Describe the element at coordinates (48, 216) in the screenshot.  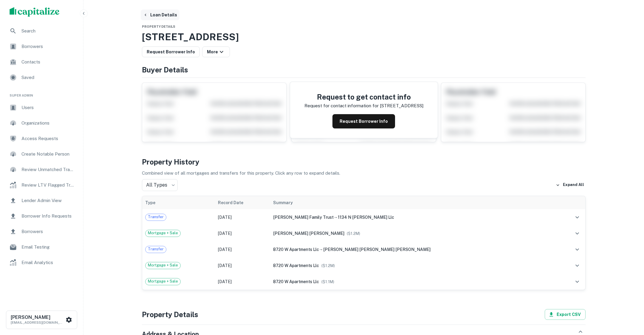
I see `span: Borrower Info Requests` at that location.